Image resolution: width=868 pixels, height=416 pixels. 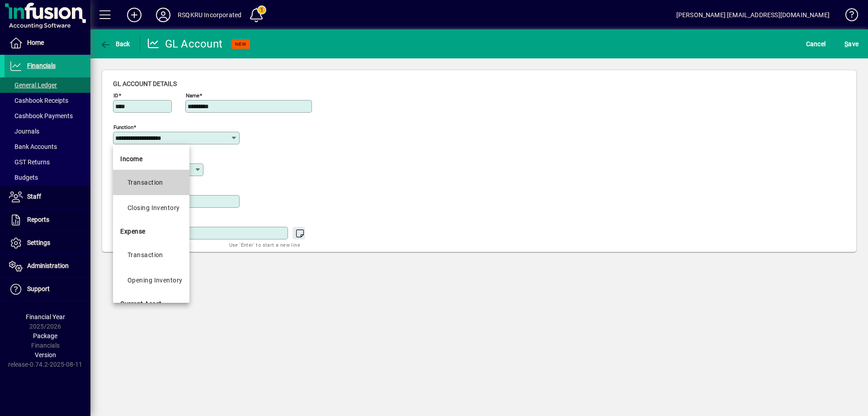 What do you see at coordinates (48, 162) in the screenshot?
I see `a: GST Returns` at bounding box center [48, 162].